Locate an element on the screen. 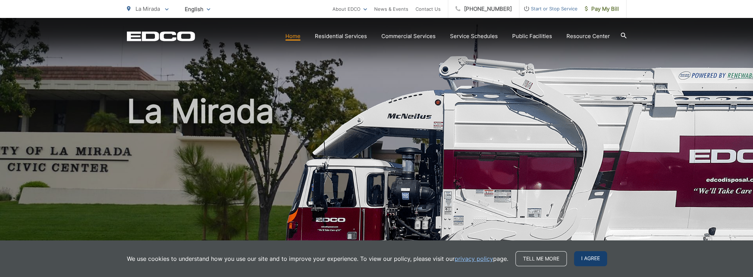 This screenshot has width=753, height=277. span: La Mirada is located at coordinates (148, 9).